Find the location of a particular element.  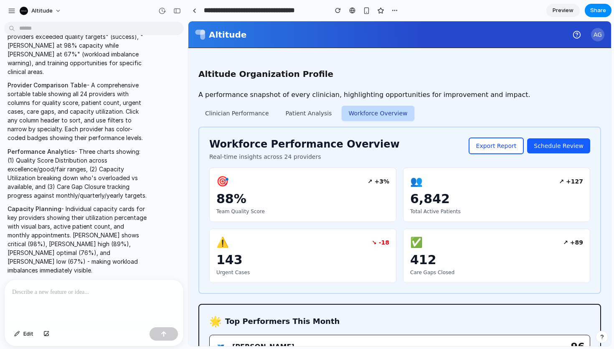

span: Preview is located at coordinates (563, 10).